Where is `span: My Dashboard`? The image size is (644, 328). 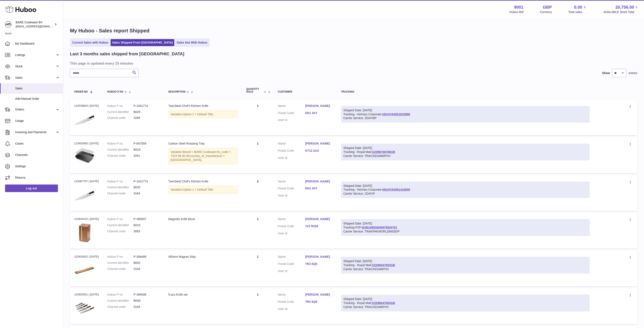
span: My Dashboard is located at coordinates (37, 43).